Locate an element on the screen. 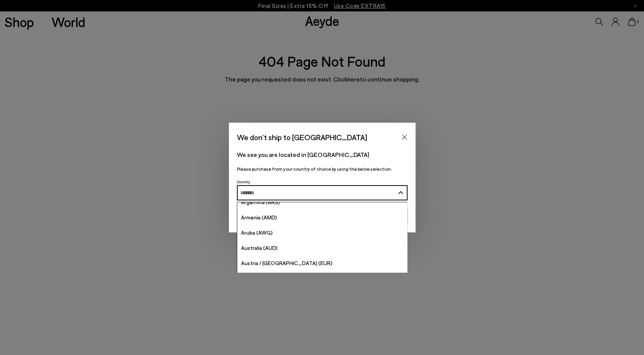 The height and width of the screenshot is (355, 644). a: Aruba (AWG) is located at coordinates (322, 232).